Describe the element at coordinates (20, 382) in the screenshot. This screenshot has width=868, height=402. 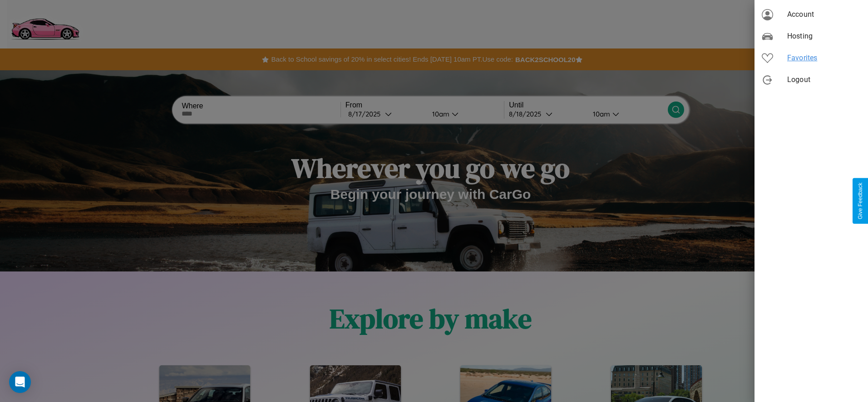
I see `div: Open Intercom Messenger` at that location.